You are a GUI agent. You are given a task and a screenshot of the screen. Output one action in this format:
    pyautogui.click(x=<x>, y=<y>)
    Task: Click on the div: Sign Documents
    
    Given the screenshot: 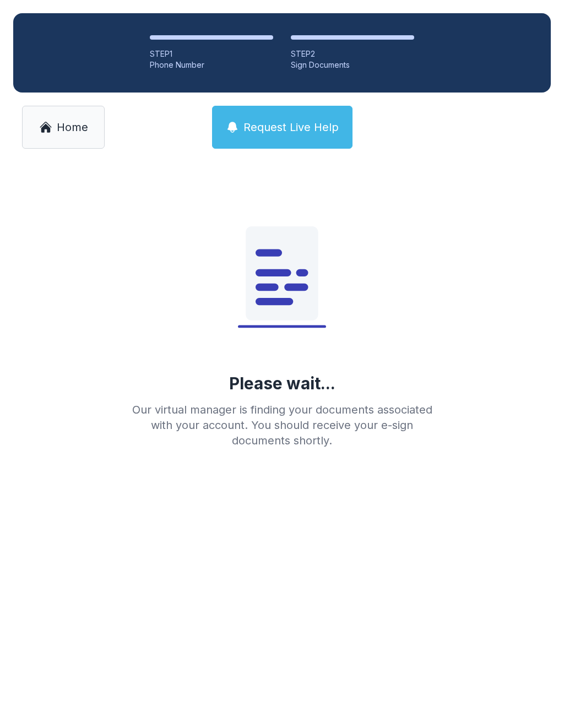 What is the action you would take?
    pyautogui.click(x=352, y=65)
    